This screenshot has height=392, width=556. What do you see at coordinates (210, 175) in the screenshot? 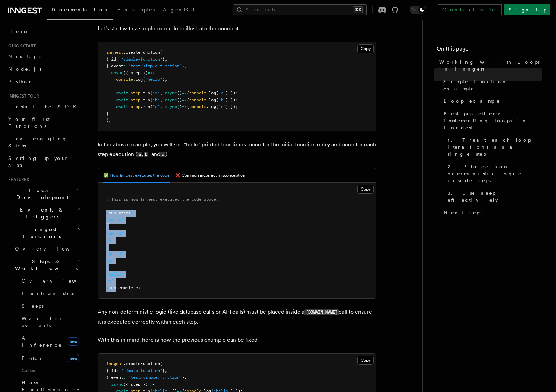
I see `button: ❌ Common incorrect misconception` at bounding box center [210, 175].